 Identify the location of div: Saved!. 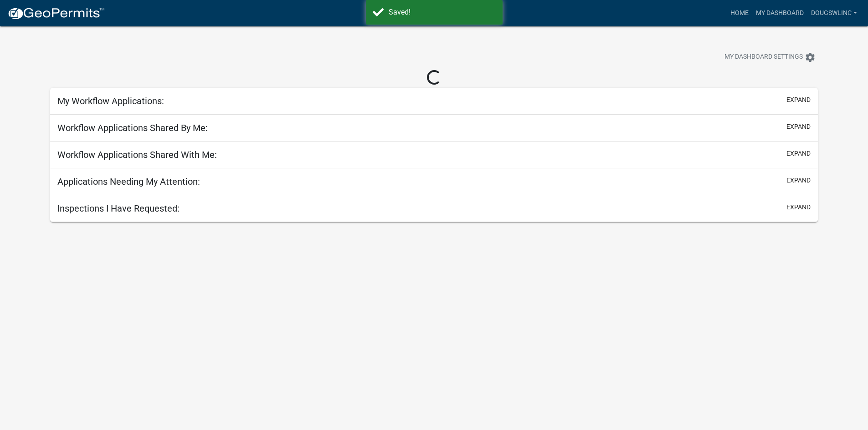
(442, 12).